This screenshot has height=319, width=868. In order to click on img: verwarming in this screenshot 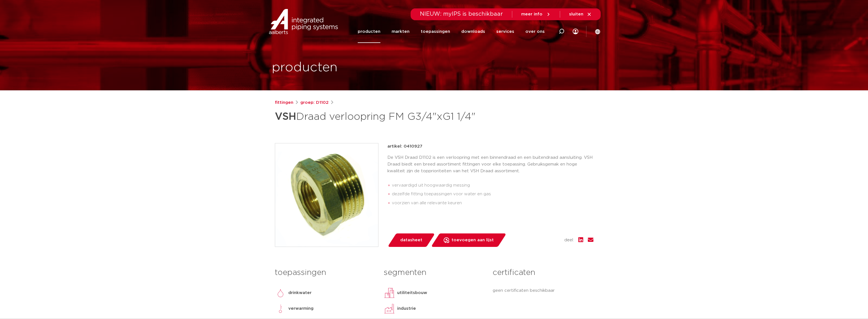, I will do `click(281, 308)`.